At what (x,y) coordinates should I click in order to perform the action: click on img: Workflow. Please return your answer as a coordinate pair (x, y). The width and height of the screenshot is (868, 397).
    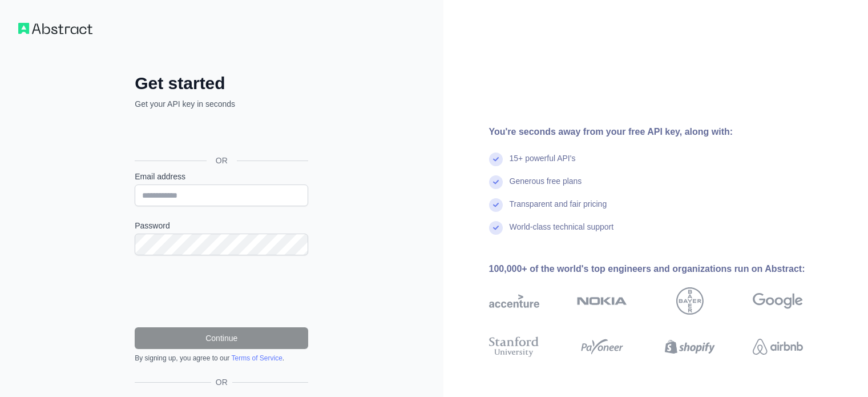
    Looking at the image, I should click on (55, 29).